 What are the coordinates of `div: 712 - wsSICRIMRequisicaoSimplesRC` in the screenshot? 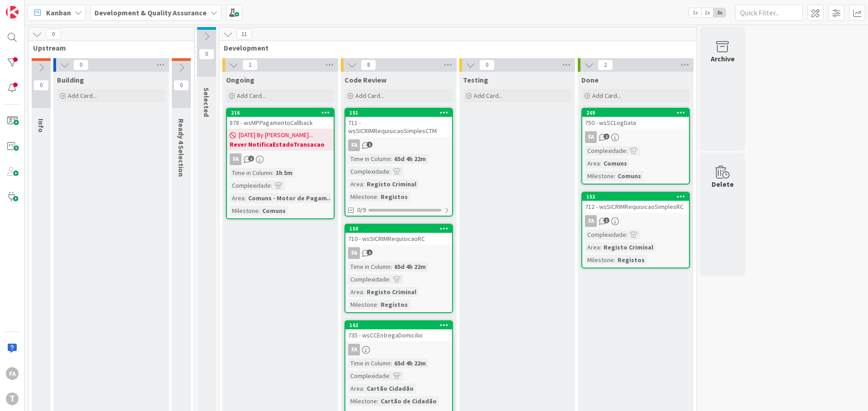 It's located at (636, 207).